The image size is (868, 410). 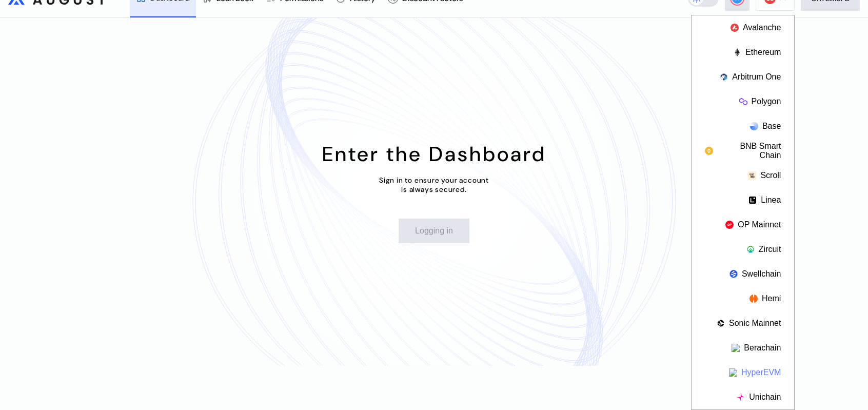 I want to click on button: Zircuit, so click(x=743, y=250).